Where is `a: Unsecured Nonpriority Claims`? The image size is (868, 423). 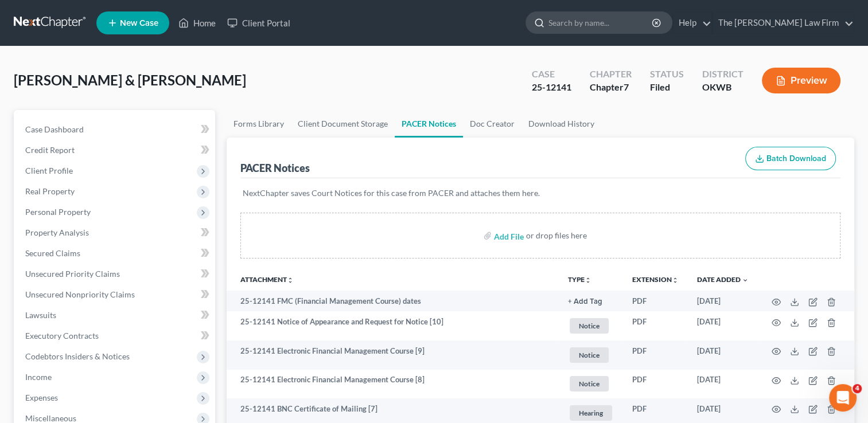
a: Unsecured Nonpriority Claims is located at coordinates (115, 295).